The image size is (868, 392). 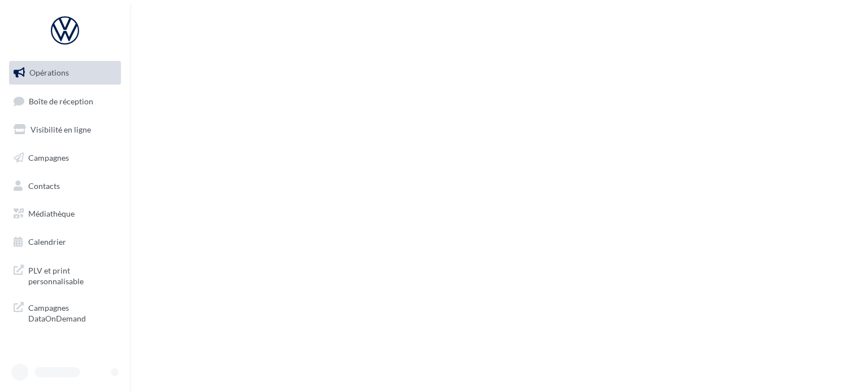 I want to click on span: Calendrier, so click(x=47, y=242).